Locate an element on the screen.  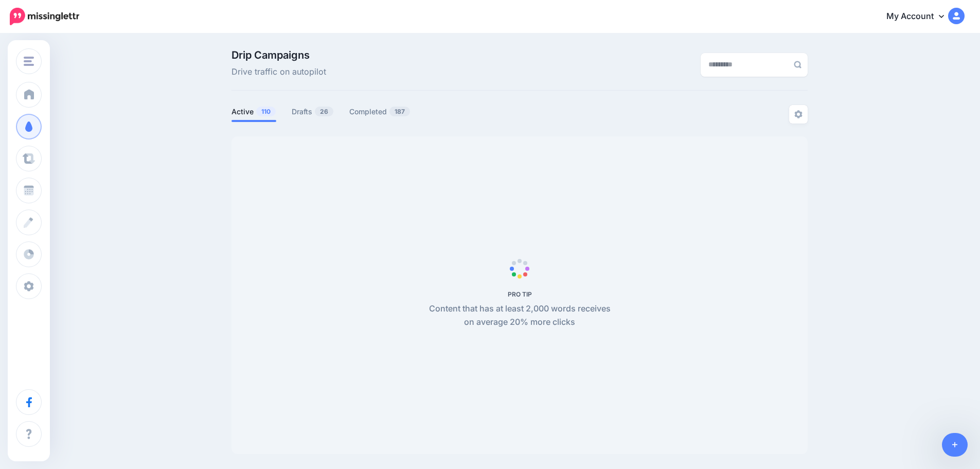
span: 187 is located at coordinates (400, 111).